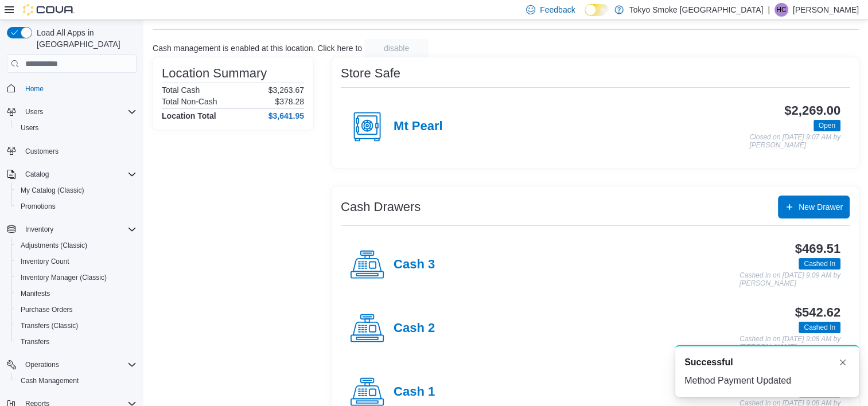 This screenshot has width=868, height=406. I want to click on a: Inventory Manager (Classic), so click(63, 278).